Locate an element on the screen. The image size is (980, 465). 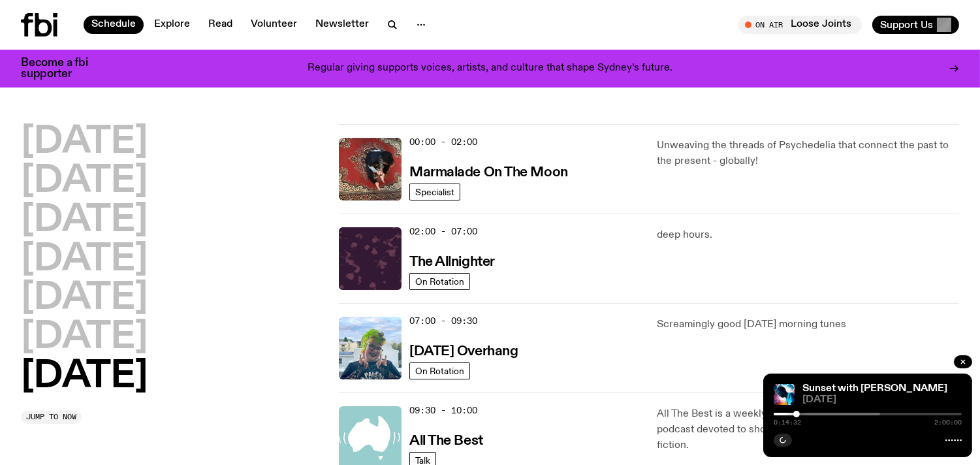
img: Simon Caldwell stands side on, looking downwards. He has headphones on. Behind him is a brightly ... is located at coordinates (784, 394).